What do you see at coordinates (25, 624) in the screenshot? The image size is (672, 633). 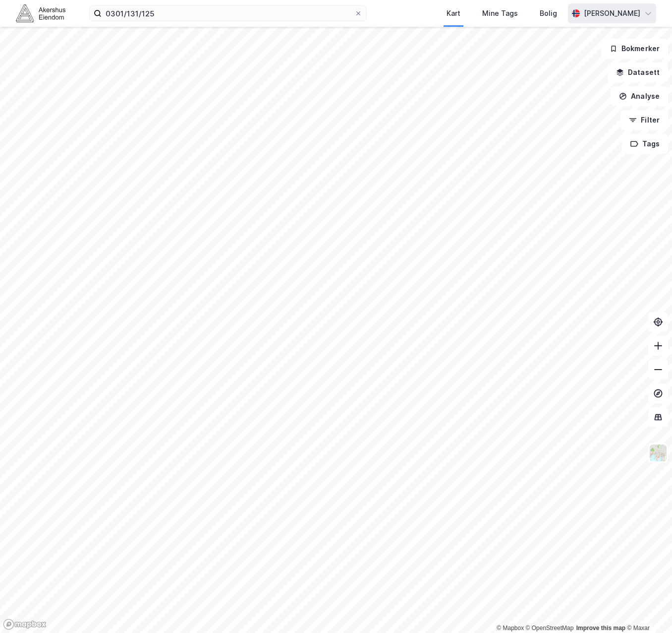 I see `a: Mapbox homepage` at bounding box center [25, 624].